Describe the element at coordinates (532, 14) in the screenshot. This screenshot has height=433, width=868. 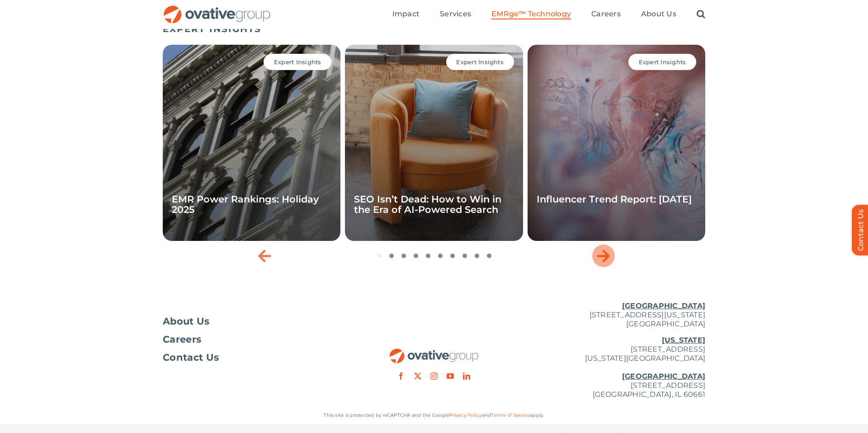
I see `a: EMRge™ Technology` at that location.